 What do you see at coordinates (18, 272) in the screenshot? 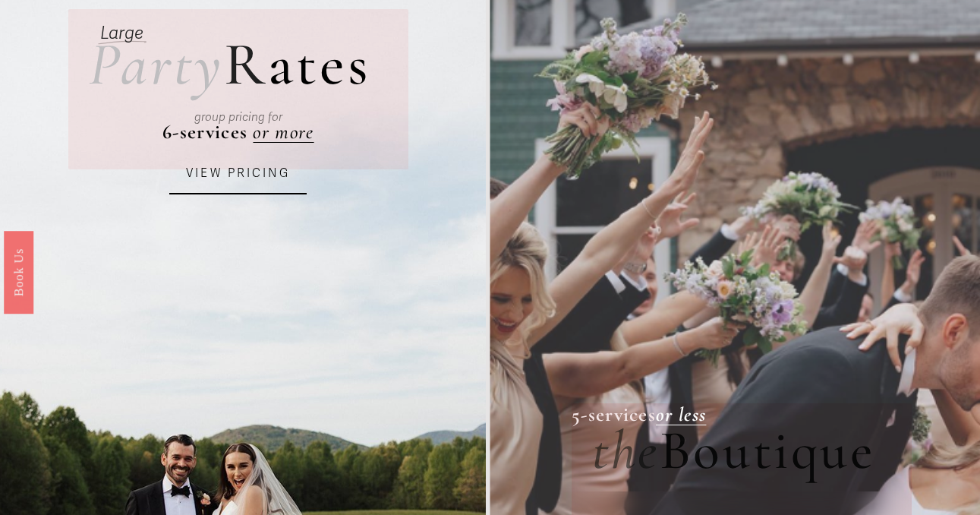
I see `a: Book Us` at bounding box center [18, 272].